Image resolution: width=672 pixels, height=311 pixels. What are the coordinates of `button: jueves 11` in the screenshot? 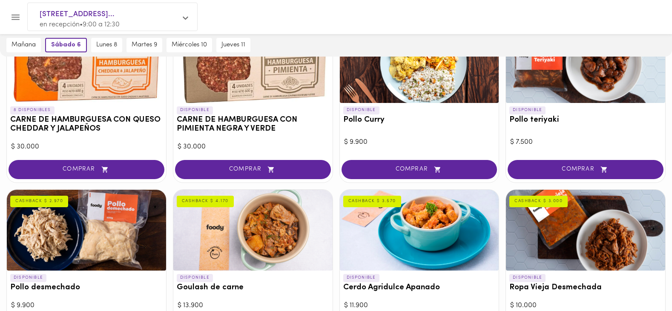 It's located at (233, 45).